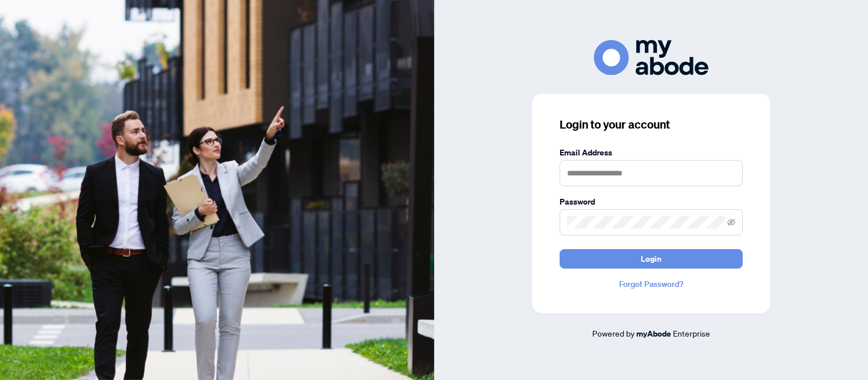 This screenshot has width=868, height=380. Describe the element at coordinates (652, 259) in the screenshot. I see `span: Login` at that location.